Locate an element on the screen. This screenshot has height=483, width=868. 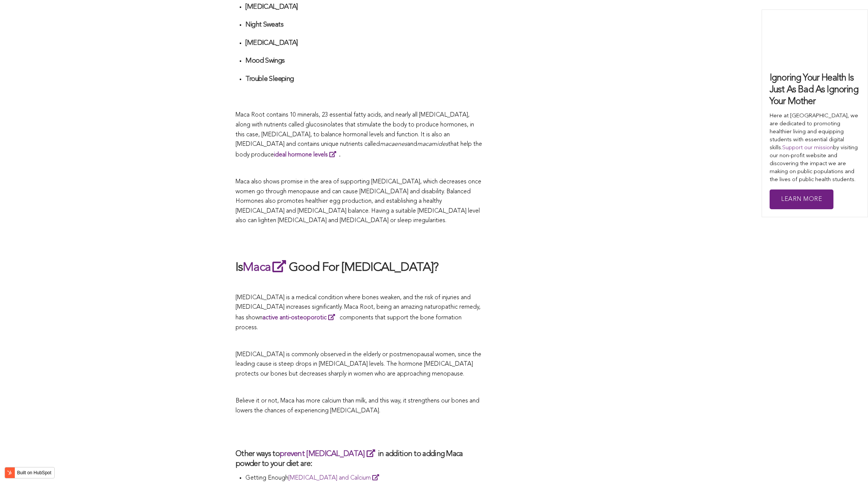
h4: Trouble Sleeping is located at coordinates (364, 79).